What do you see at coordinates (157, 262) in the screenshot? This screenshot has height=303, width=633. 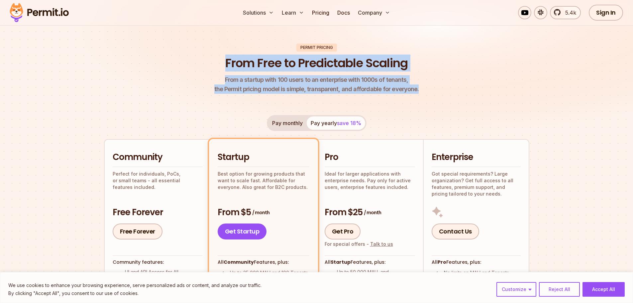 I see `h4: Community features:` at bounding box center [157, 262].